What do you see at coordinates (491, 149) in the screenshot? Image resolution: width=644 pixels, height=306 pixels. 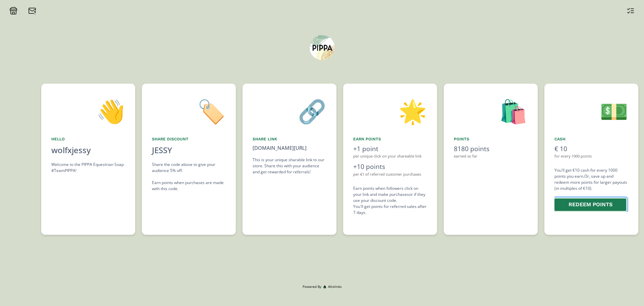 I see `div: 8180 points` at bounding box center [491, 149].